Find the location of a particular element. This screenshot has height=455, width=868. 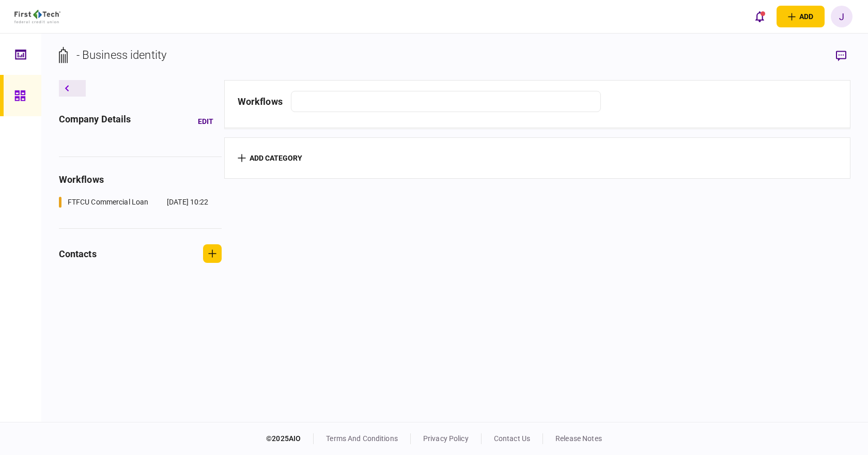

button: open adding identity options is located at coordinates (800, 17).